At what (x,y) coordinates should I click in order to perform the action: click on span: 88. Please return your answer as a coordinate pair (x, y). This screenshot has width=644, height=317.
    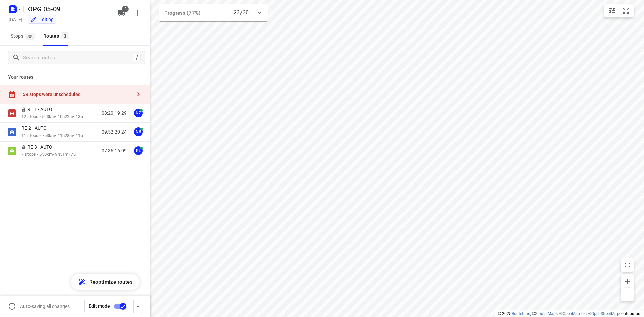
    Looking at the image, I should click on (30, 36).